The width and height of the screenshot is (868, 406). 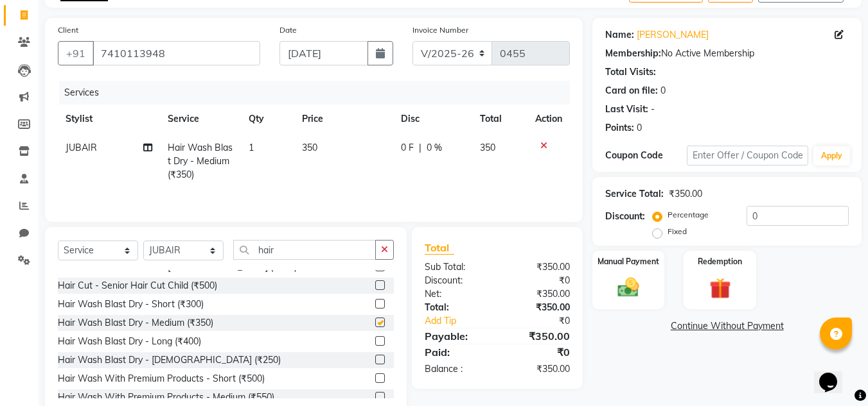 What do you see at coordinates (440, 30) in the screenshot?
I see `label: Invoice Number` at bounding box center [440, 30].